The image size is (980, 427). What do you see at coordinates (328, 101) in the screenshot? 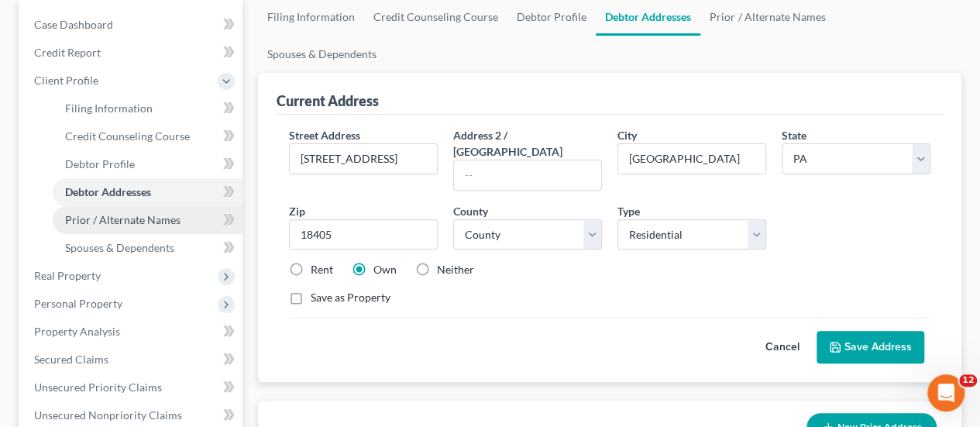
I see `div: Current Address` at bounding box center [328, 101].